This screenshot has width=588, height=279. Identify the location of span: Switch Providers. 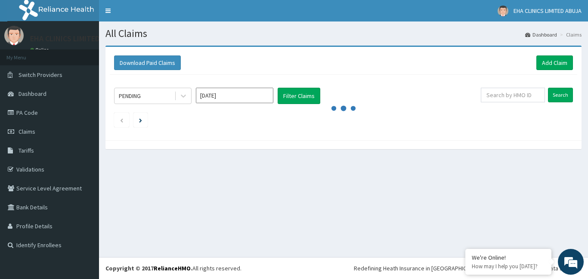
(40, 75).